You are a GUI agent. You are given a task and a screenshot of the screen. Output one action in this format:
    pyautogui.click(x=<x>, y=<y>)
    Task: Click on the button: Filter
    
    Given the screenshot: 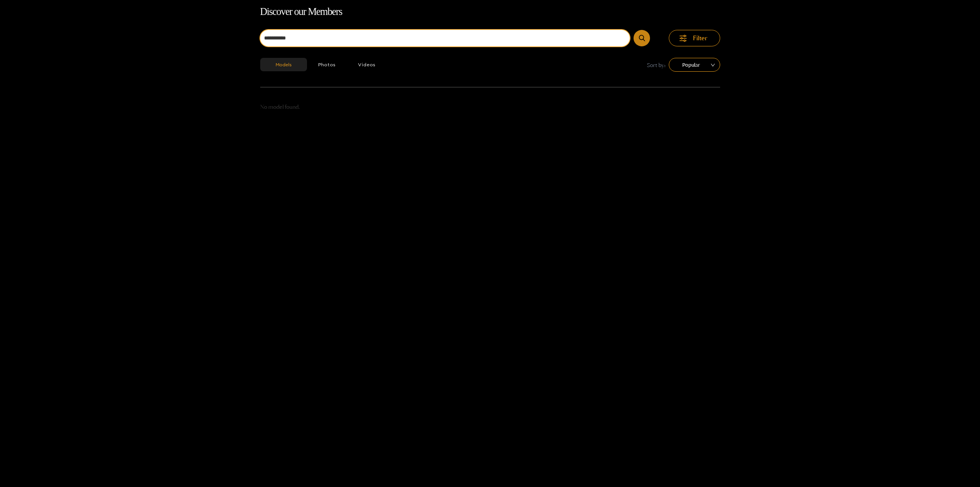 What is the action you would take?
    pyautogui.click(x=694, y=38)
    